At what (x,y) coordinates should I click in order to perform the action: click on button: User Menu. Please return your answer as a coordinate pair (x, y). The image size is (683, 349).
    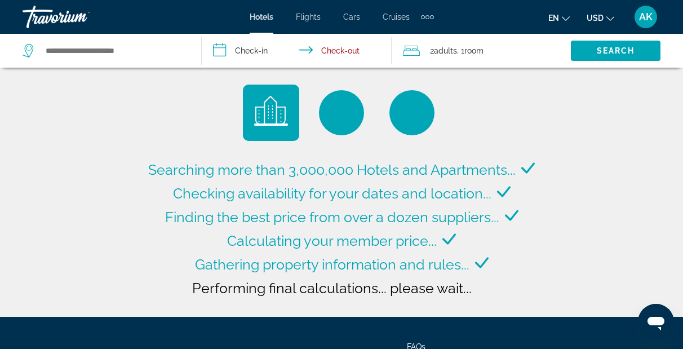
    Looking at the image, I should click on (646, 17).